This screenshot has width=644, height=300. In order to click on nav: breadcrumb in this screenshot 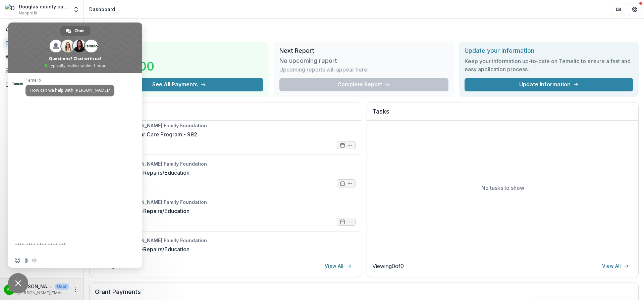, I will do `click(102, 9)`.